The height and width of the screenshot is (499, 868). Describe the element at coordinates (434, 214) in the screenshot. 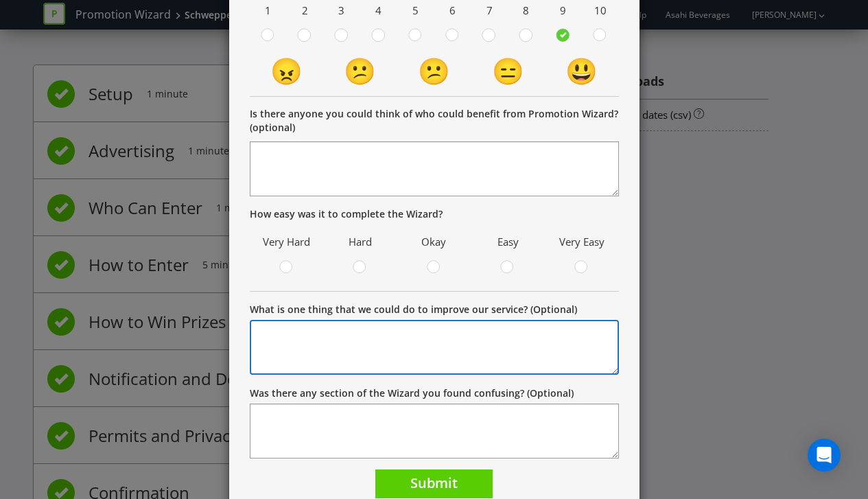

I see `p: How easy was it to complete the Wizard?` at that location.